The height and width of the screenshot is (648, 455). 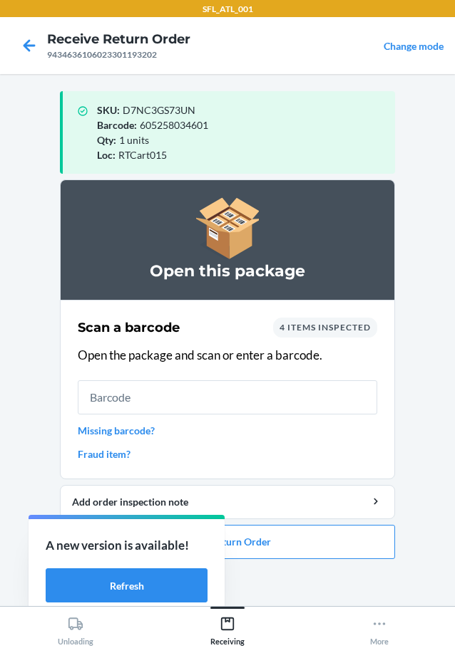 What do you see at coordinates (108, 110) in the screenshot?
I see `span: SKU :` at bounding box center [108, 110].